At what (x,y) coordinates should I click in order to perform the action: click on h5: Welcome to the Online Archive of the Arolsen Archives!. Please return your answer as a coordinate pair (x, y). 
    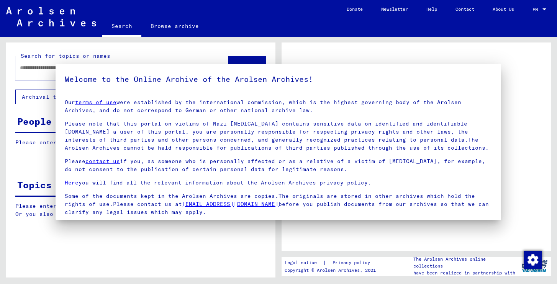
    Looking at the image, I should click on (278, 79).